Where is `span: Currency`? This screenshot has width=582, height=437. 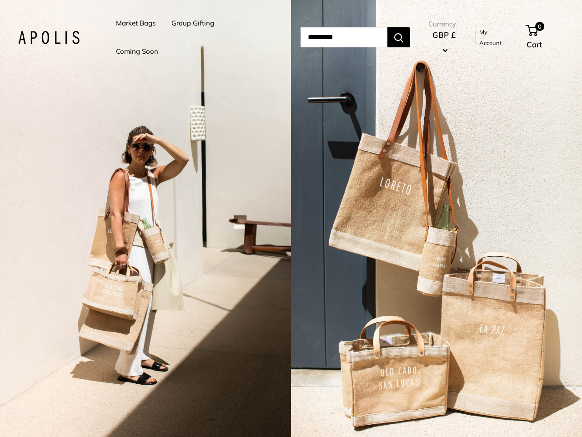 span: Currency is located at coordinates (444, 24).